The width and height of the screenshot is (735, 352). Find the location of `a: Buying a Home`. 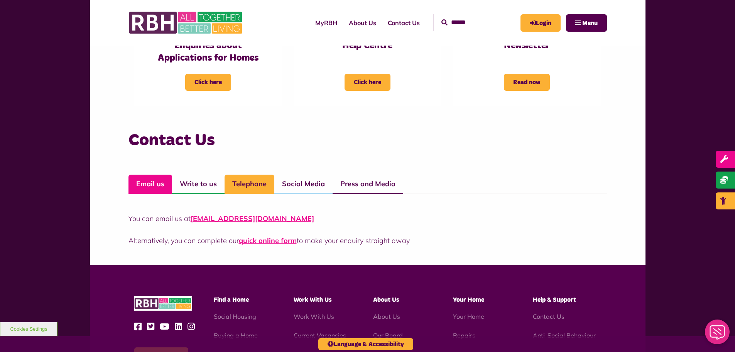

a: Buying a Home is located at coordinates (236, 335).